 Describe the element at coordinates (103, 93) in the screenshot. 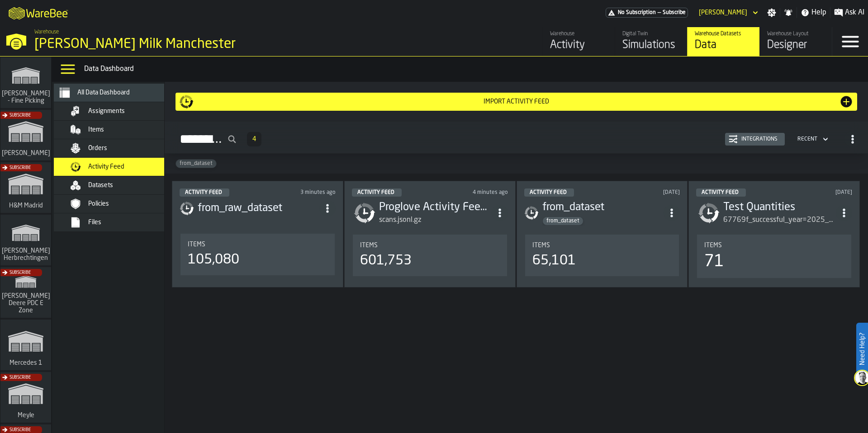

I see `span: All Data Dashboard` at that location.